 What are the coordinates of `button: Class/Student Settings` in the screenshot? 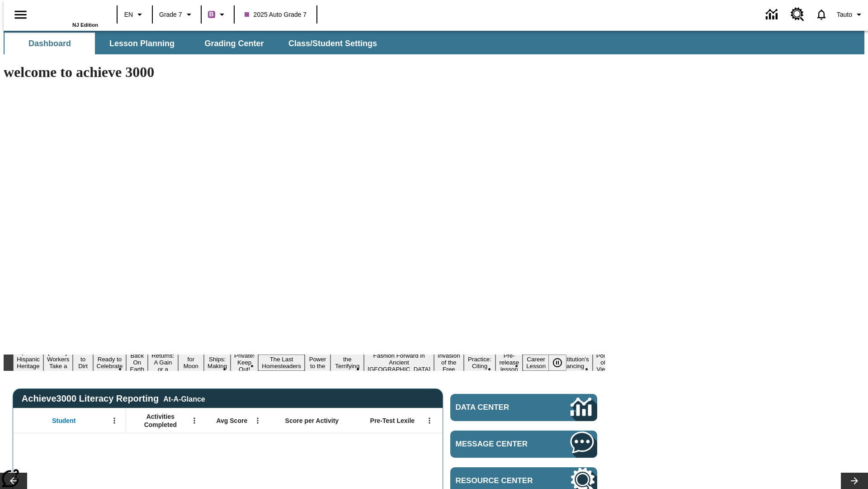 It's located at (333, 43).